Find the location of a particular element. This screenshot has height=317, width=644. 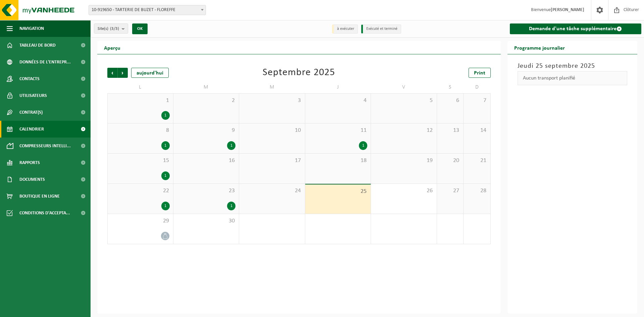

h2: Programme journalier is located at coordinates (539, 47).